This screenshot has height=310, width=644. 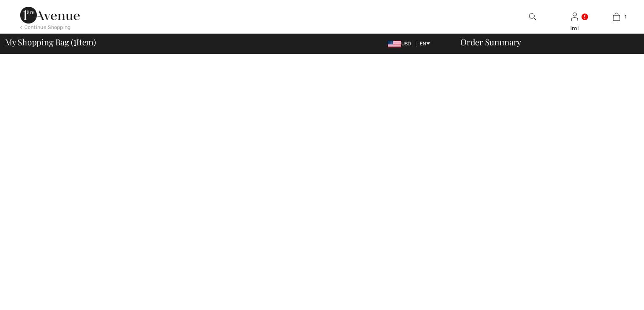 What do you see at coordinates (425, 44) in the screenshot?
I see `span: EN` at bounding box center [425, 44].